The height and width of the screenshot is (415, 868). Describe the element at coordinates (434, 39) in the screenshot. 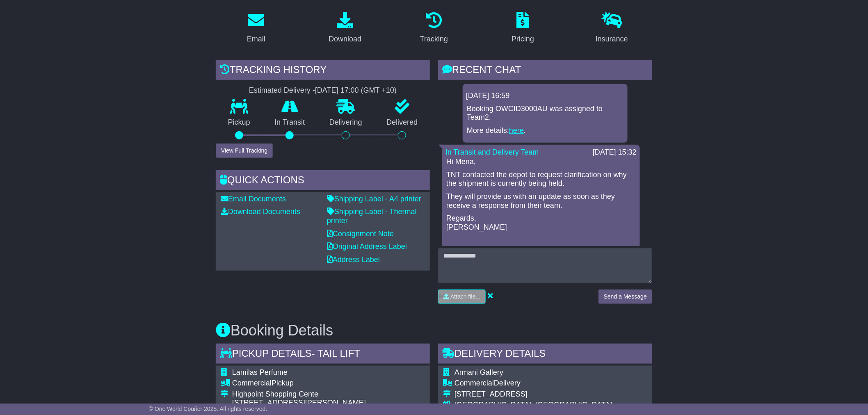

I see `div: Tracking` at that location.